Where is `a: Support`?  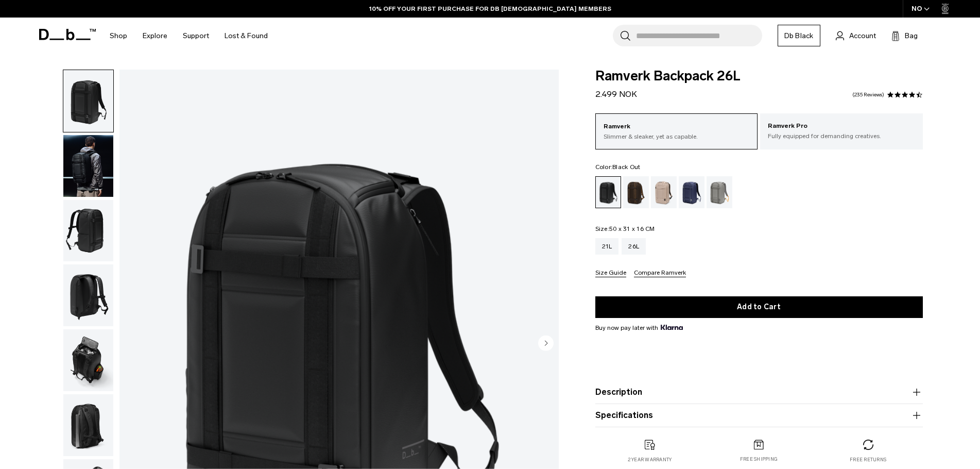 a: Support is located at coordinates (196, 35).